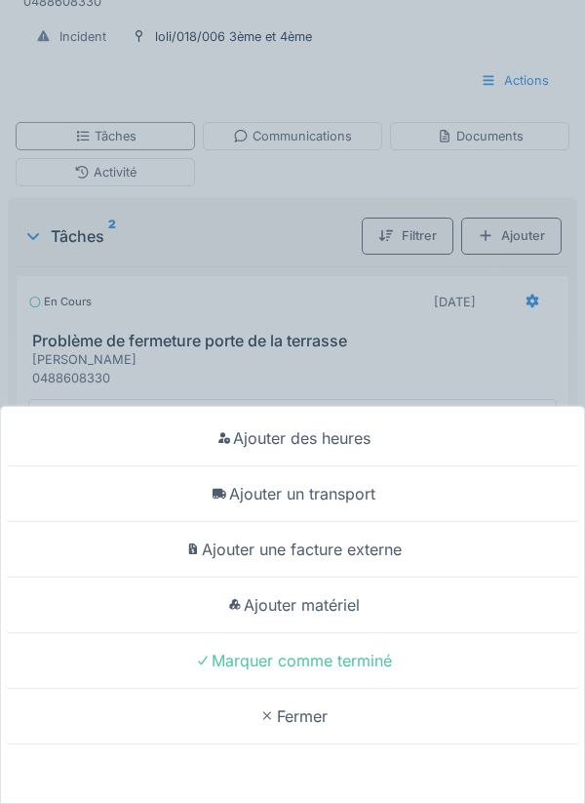  Describe the element at coordinates (293, 716) in the screenshot. I see `div: Fermer` at that location.